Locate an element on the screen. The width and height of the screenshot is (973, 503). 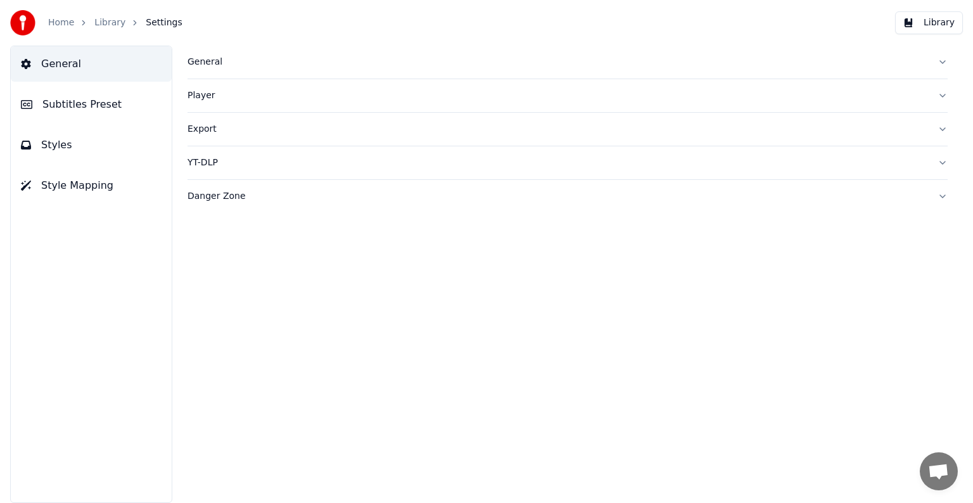
button: Danger Zone is located at coordinates (568, 196).